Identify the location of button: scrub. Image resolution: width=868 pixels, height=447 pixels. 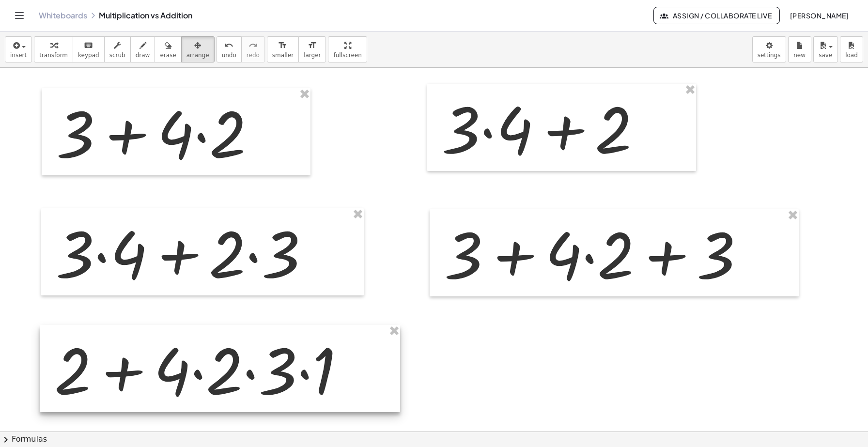
(117, 49).